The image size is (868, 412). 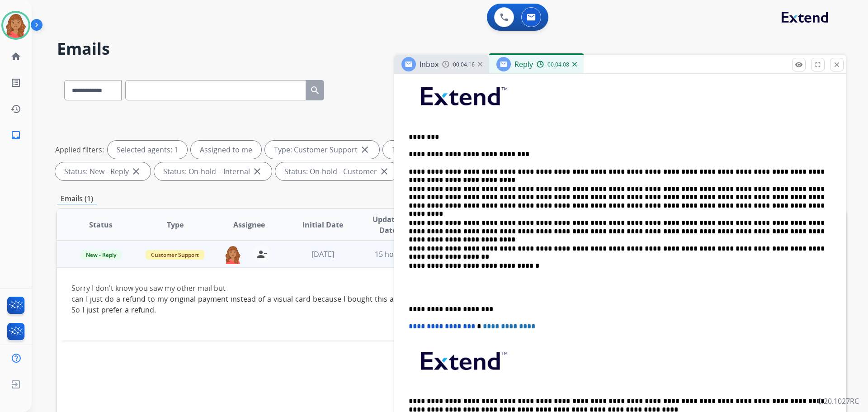 What do you see at coordinates (524, 64) in the screenshot?
I see `span: Reply` at bounding box center [524, 64].